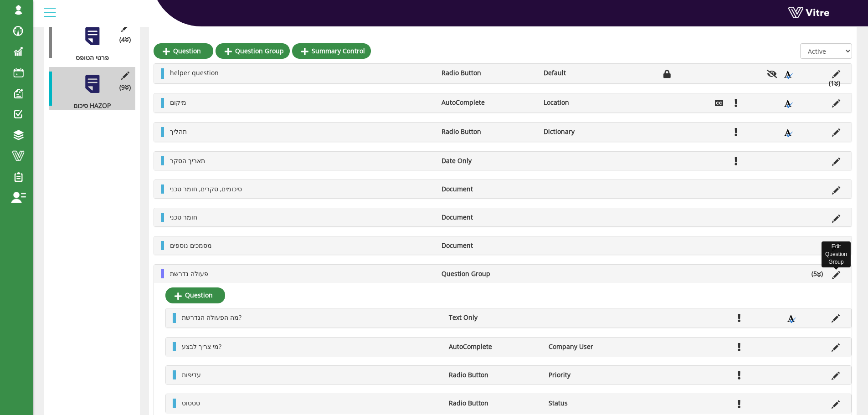 Image resolution: width=868 pixels, height=415 pixels. I want to click on div: פרטי הטופס, so click(88, 58).